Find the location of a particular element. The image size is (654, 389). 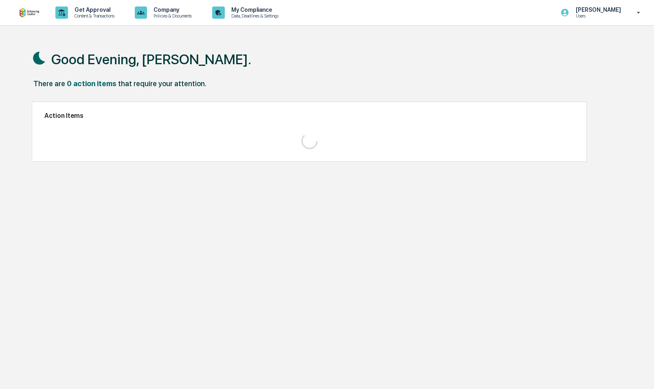

p: Content & Transactions is located at coordinates (93, 16).